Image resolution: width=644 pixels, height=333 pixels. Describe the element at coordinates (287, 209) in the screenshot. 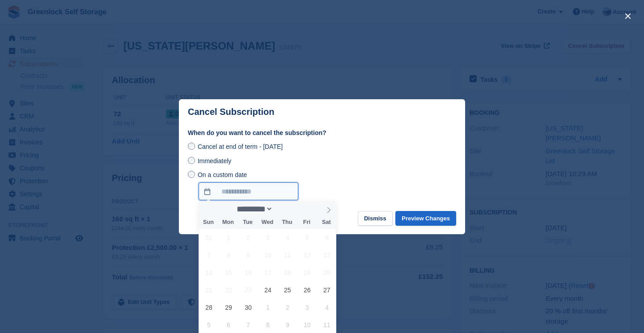

I see `input: Year` at that location.